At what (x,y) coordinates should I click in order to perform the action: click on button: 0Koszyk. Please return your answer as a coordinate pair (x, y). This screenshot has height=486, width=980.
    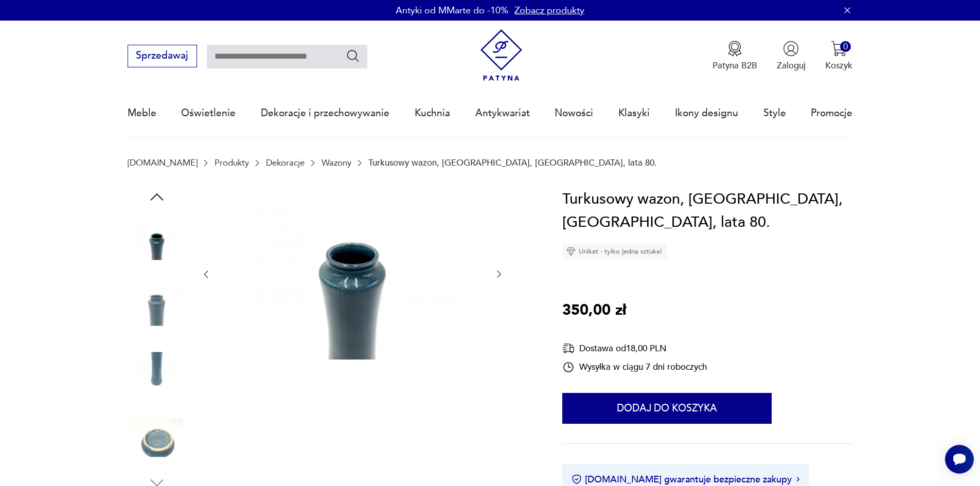
    Looking at the image, I should click on (839, 56).